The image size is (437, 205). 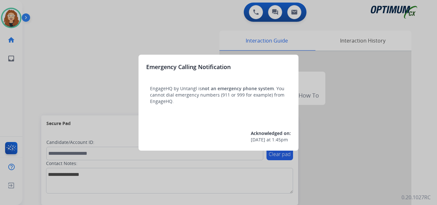 I want to click on h3: Emergency Calling Notification, so click(x=188, y=67).